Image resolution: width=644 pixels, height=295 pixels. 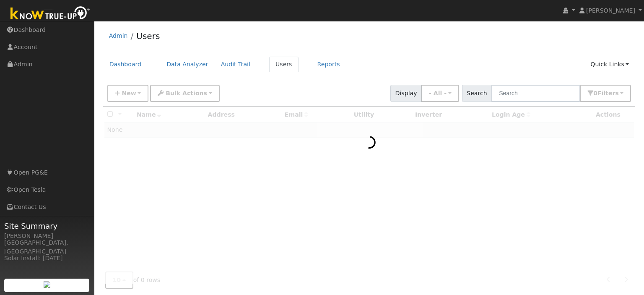 I want to click on span: Bulk Actions, so click(x=186, y=93).